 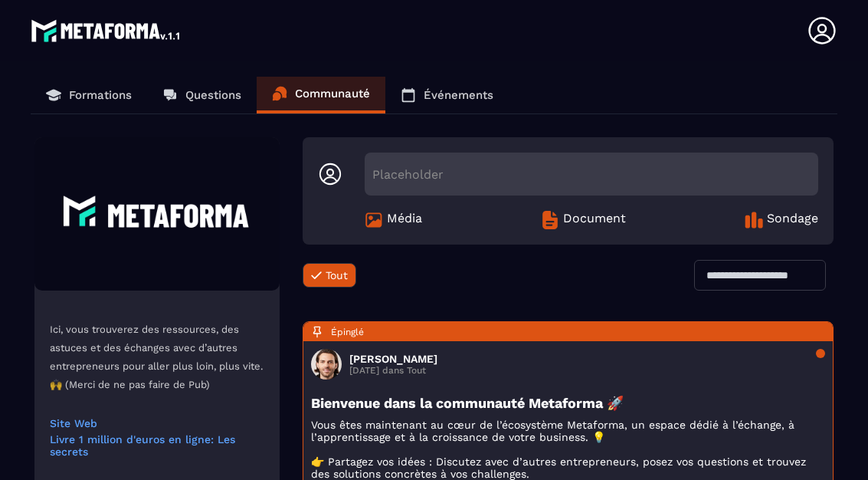 I want to click on span: Média, so click(x=405, y=220).